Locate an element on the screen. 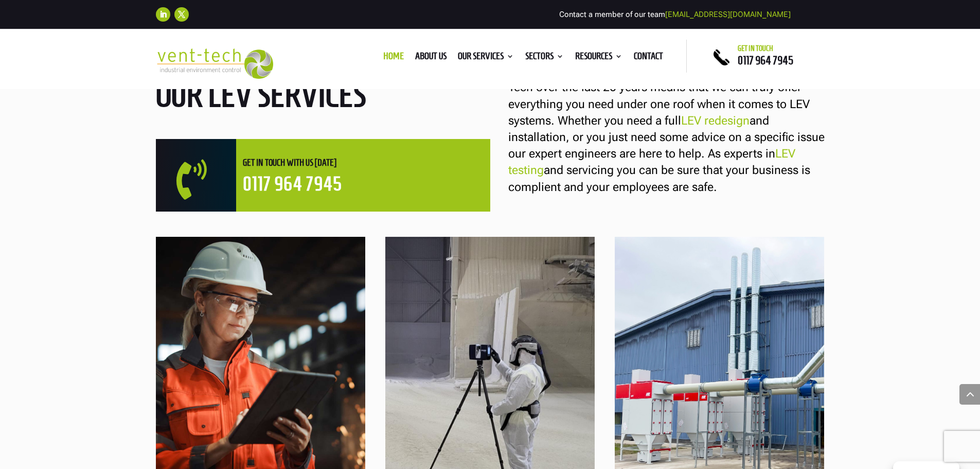  a: Follow on LinkedIn is located at coordinates (163, 15).